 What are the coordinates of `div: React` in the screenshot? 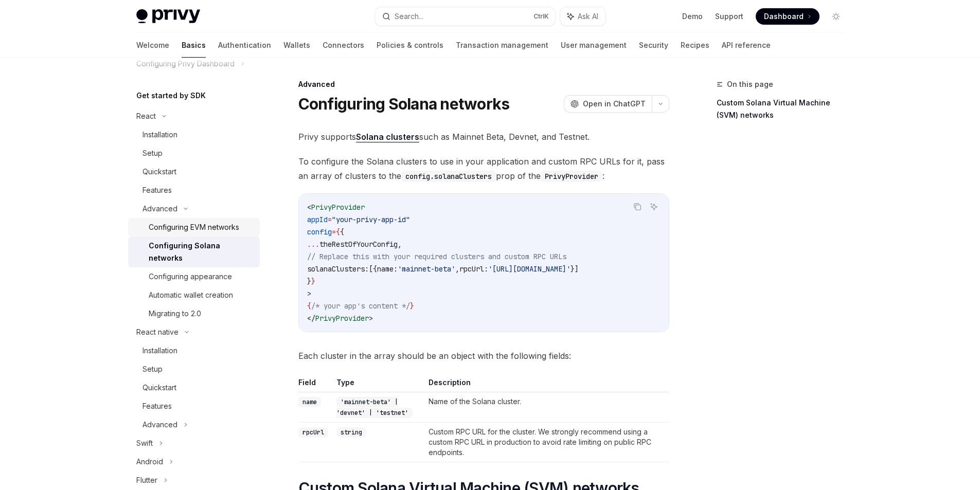 It's located at (146, 116).